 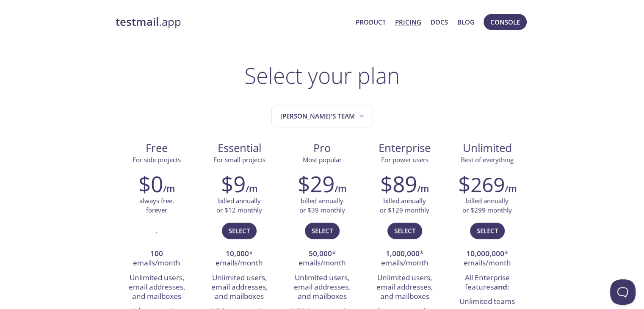 I want to click on strong: testmail, so click(x=137, y=22).